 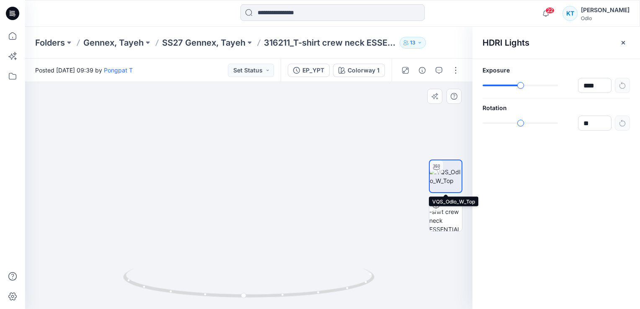 What do you see at coordinates (445, 215) in the screenshot?
I see `img: 316211_T-shirt crew neck ESSENTIAL LINENCOOL_EP_YPT-1 Colorway 1` at bounding box center [445, 215].